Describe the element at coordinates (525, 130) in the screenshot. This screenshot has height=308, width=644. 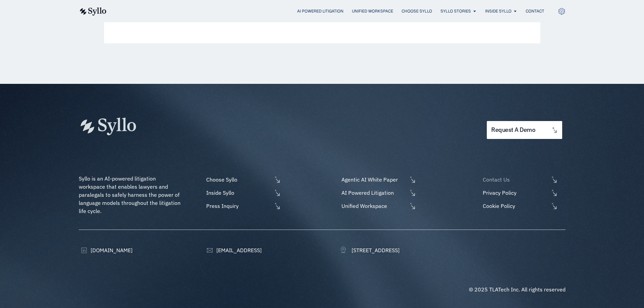
I see `a: request a demo` at that location.